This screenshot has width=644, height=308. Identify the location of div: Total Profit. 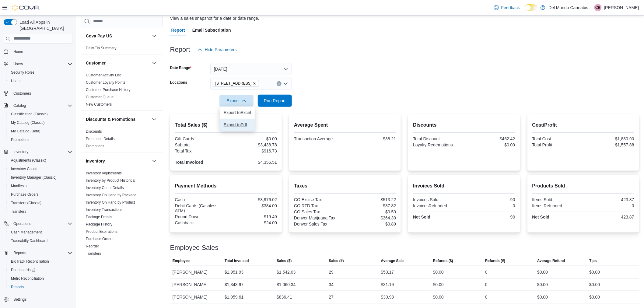
(557, 145).